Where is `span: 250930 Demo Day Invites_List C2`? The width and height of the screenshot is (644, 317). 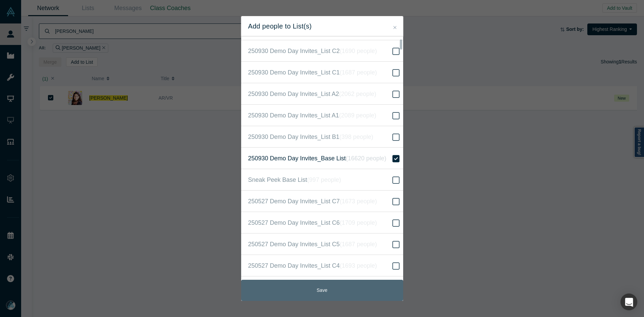 span: 250930 Demo Day Invites_List C2 is located at coordinates (312, 51).